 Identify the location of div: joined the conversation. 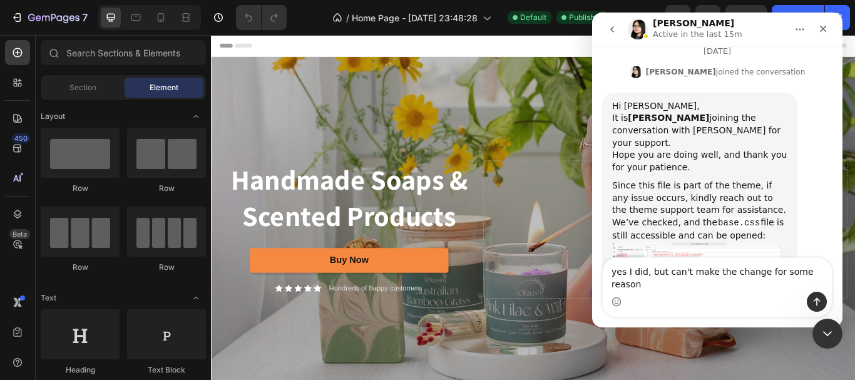
(133, 59).